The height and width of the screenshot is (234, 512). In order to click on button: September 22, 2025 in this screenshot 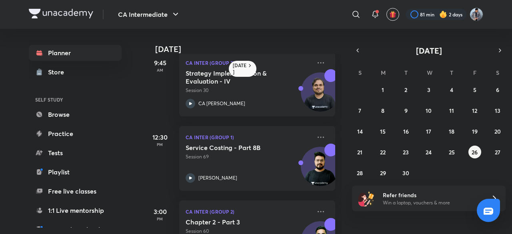, I will do `click(383, 152)`.